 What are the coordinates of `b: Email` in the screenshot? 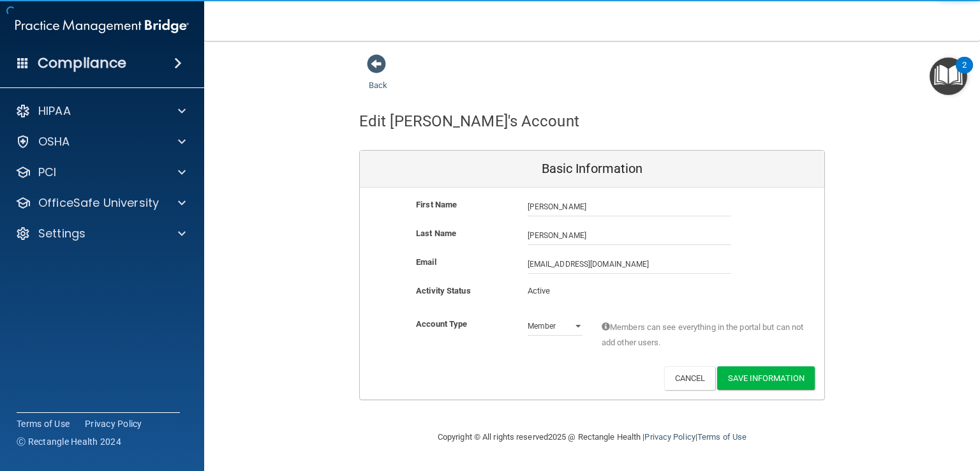 It's located at (426, 262).